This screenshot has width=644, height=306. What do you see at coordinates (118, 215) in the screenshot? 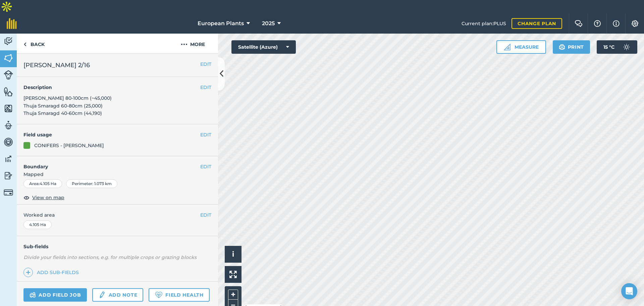
I see `span: Worked area` at bounding box center [118, 215].